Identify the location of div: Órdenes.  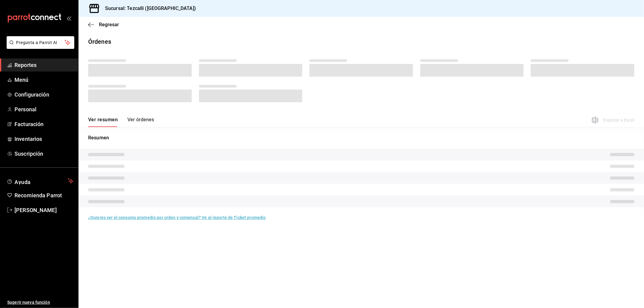
(100, 42).